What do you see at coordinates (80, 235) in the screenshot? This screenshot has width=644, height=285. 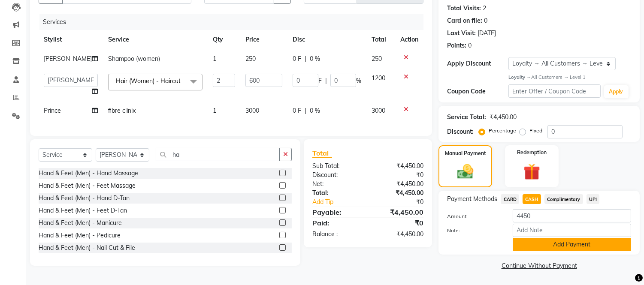 I see `div: Hand & Feet (Men) - Pedicure` at bounding box center [80, 235].